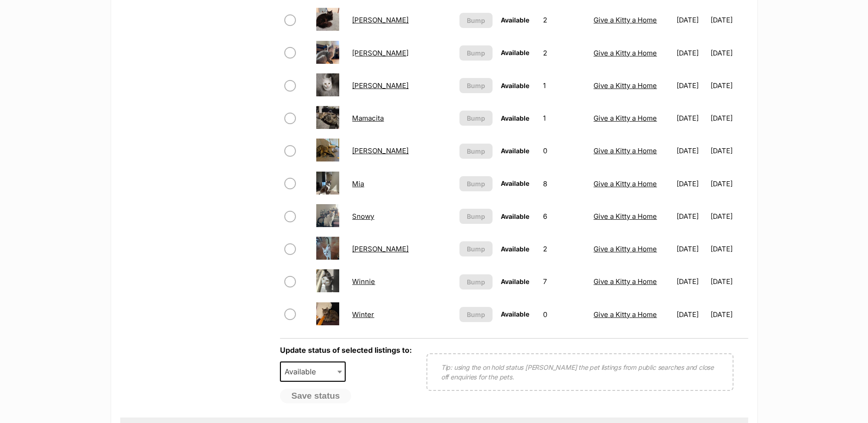  I want to click on button: Save status, so click(316, 396).